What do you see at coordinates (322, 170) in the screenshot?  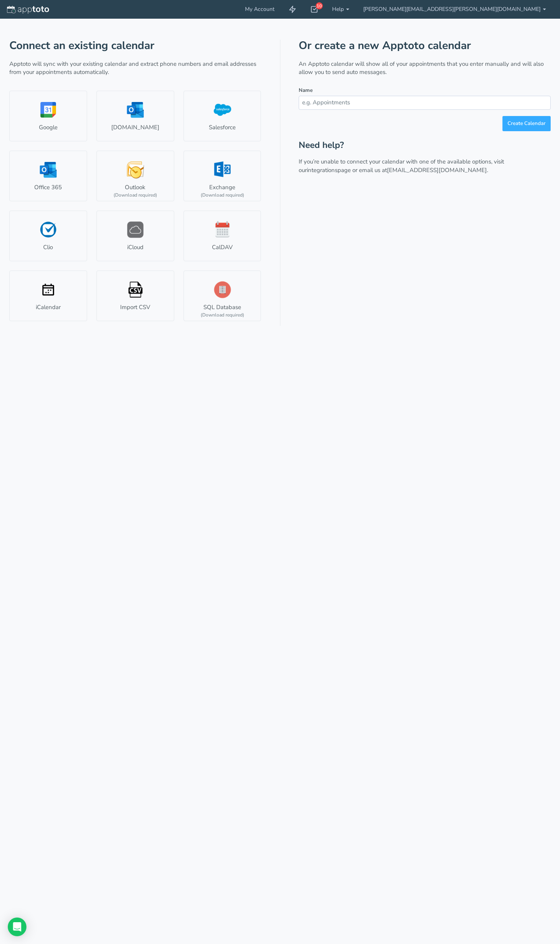 I see `a: integrations` at bounding box center [322, 170].